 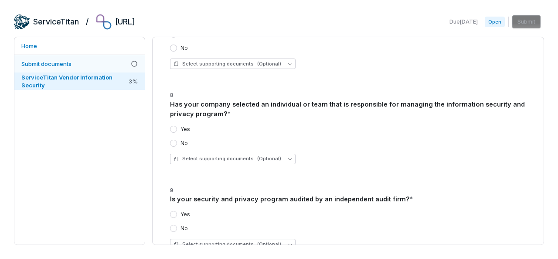 I want to click on a: Home, so click(x=79, y=46).